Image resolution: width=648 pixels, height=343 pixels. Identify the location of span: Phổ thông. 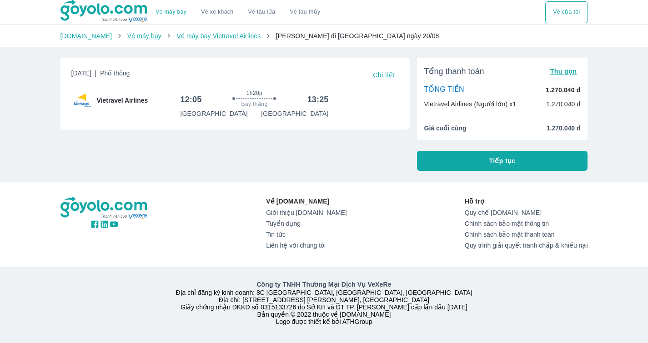
(115, 73).